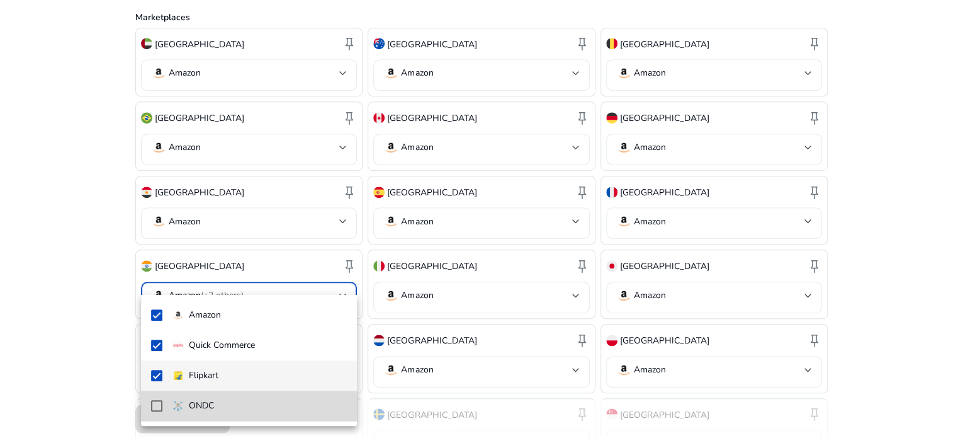  What do you see at coordinates (202, 406) in the screenshot?
I see `p: ONDC` at bounding box center [202, 406].